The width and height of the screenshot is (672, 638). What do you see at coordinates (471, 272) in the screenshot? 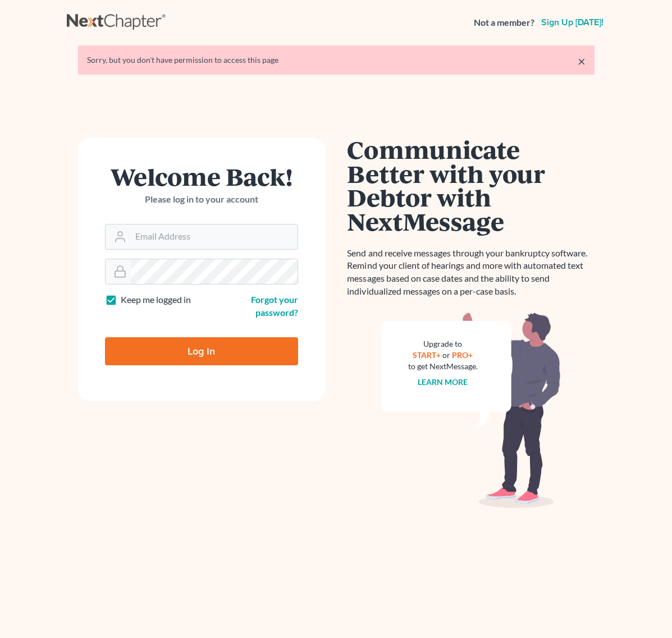
I see `p: Send and receive messages through your bankruptcy software. Remind your client of hearings and mo...` at bounding box center [471, 272].